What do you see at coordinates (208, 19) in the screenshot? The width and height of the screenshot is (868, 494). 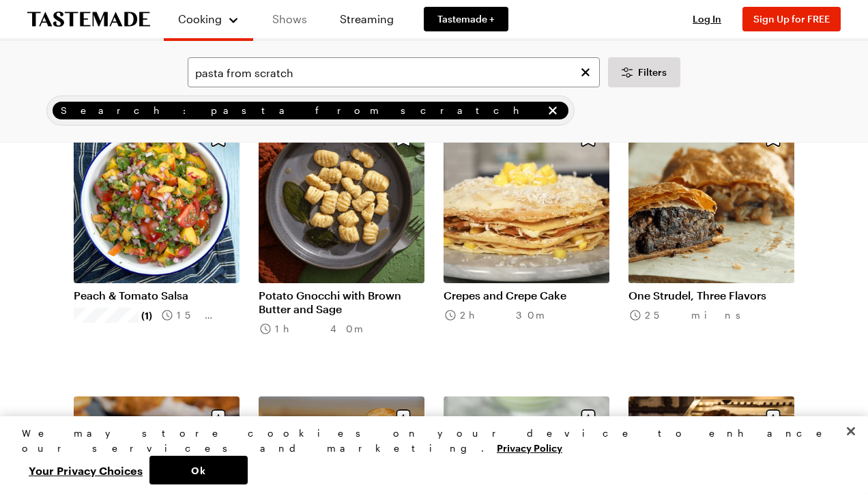 I see `button: Cooking` at bounding box center [208, 19].